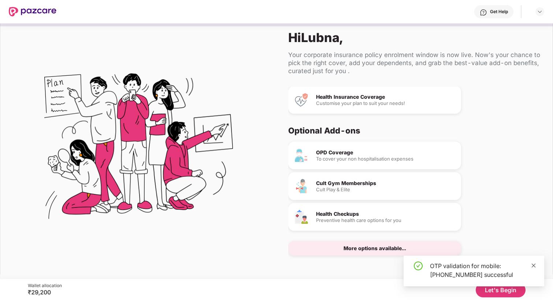  Describe the element at coordinates (385, 220) in the screenshot. I see `div: Preventive health care options for you` at that location.